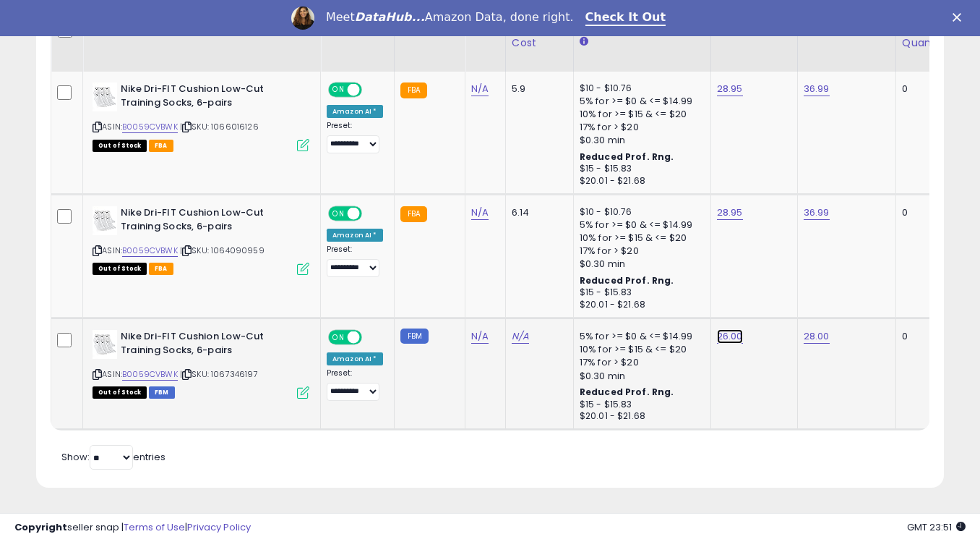  What do you see at coordinates (390, 16) in the screenshot?
I see `i: DataHub...` at bounding box center [390, 16].